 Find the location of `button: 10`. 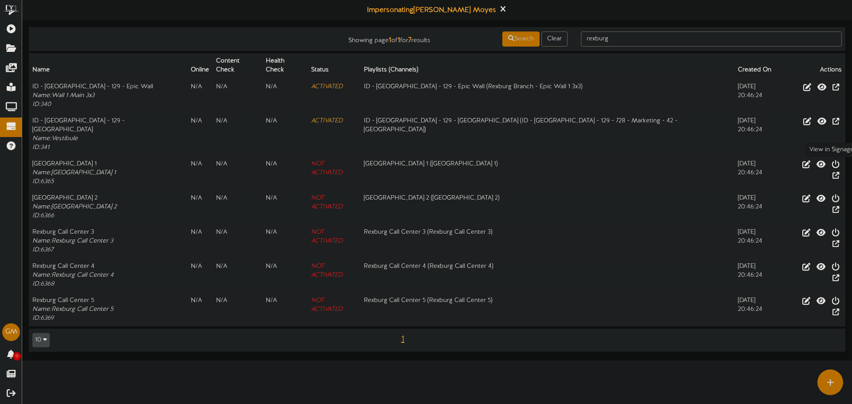

button: 10 is located at coordinates (41, 340).